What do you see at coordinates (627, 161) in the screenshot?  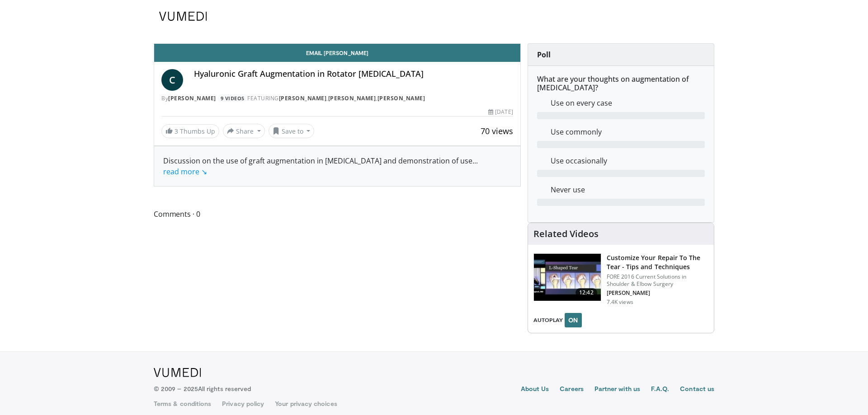 I see `dd: Use occasionally` at bounding box center [627, 161].